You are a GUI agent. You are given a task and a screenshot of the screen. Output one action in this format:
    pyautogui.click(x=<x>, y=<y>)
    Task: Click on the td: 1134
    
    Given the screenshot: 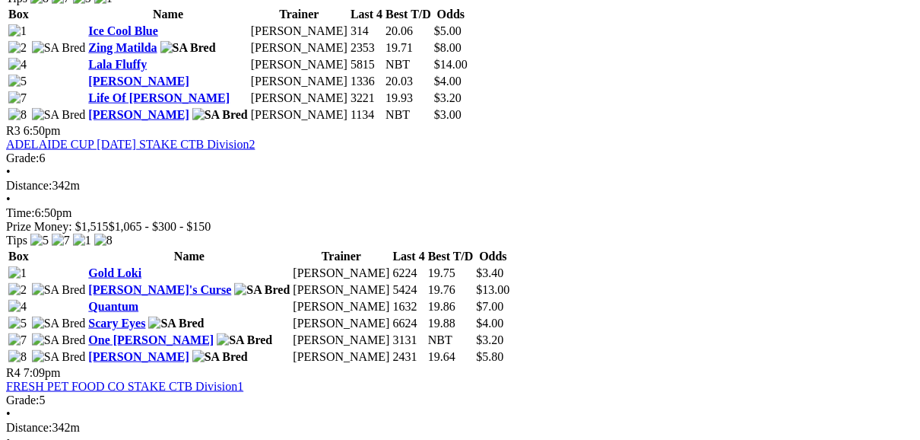 What is the action you would take?
    pyautogui.click(x=367, y=115)
    